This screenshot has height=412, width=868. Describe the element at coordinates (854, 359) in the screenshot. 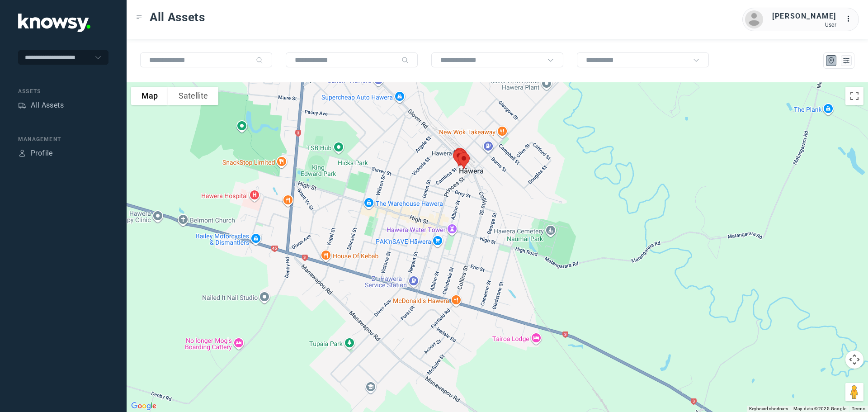

I see `button: Map camera controls` at that location.